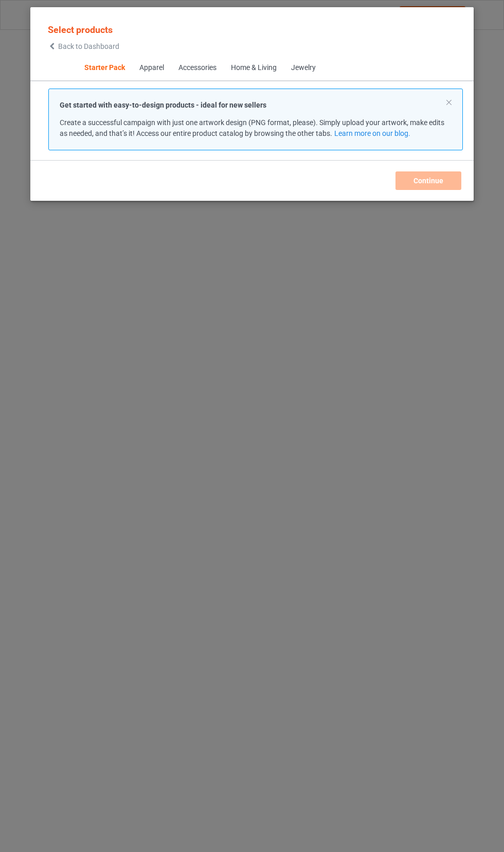  What do you see at coordinates (88, 47) in the screenshot?
I see `span: Back to Dashboard` at bounding box center [88, 47].